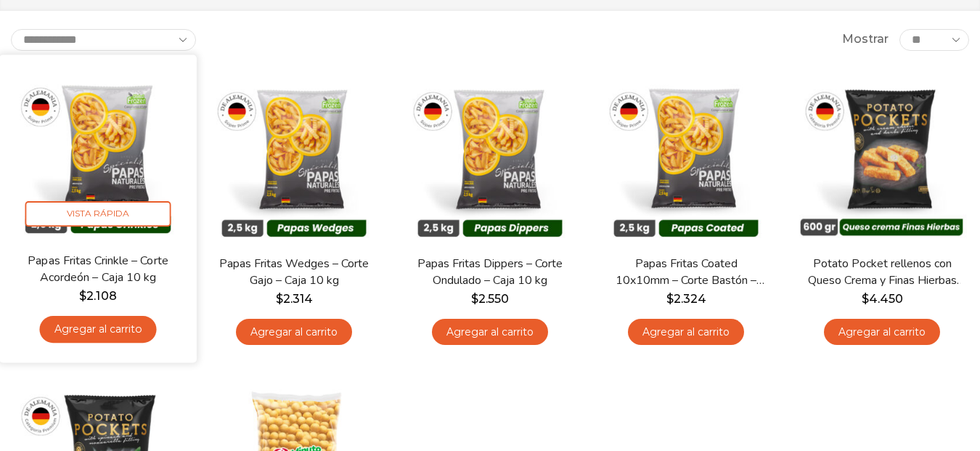 Image resolution: width=980 pixels, height=451 pixels. I want to click on span: Vista Rápida, so click(98, 214).